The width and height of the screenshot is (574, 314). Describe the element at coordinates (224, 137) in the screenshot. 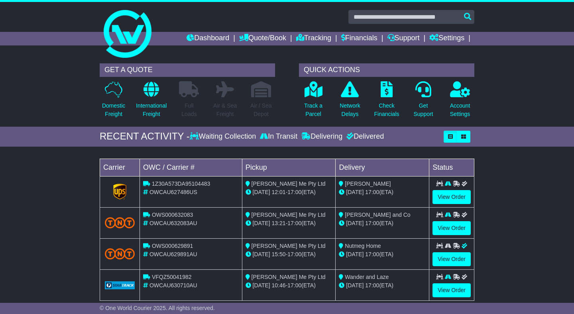

I see `div: Waiting Collection` at that location.